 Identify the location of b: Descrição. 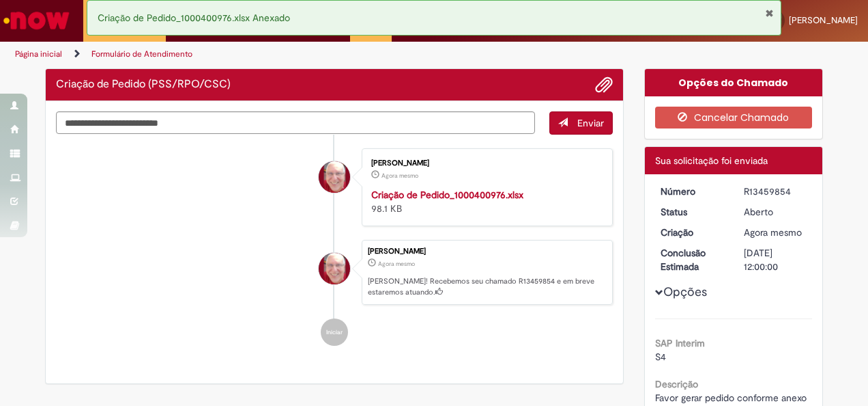
(676, 384).